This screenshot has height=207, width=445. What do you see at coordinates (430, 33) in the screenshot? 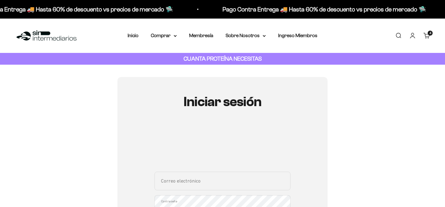
I see `span: 4` at bounding box center [430, 33].